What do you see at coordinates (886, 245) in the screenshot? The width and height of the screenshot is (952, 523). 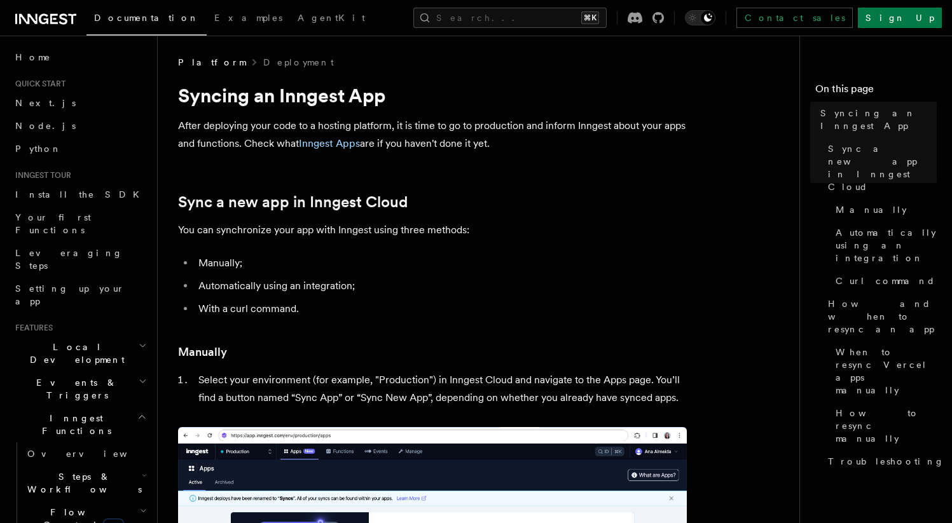 I see `span: Automatically using an integration` at bounding box center [886, 245].